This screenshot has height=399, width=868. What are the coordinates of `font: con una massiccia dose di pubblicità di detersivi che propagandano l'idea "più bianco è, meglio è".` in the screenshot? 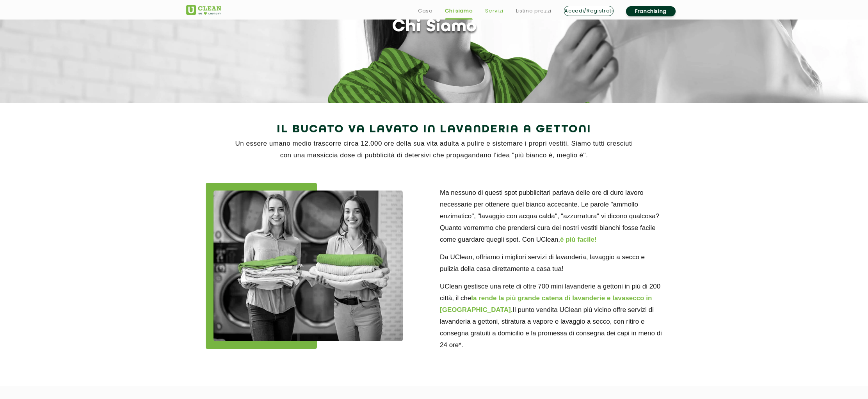 It's located at (434, 155).